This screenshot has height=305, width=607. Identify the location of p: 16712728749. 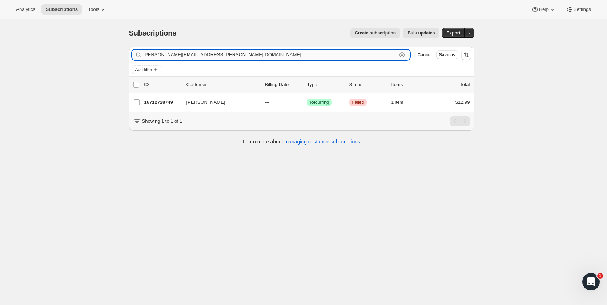
(162, 102).